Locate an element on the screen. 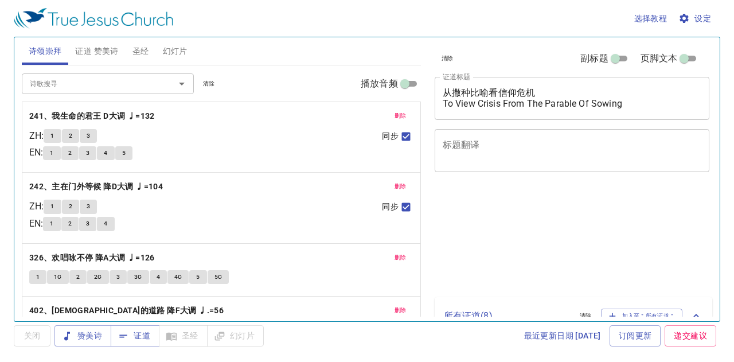 This screenshot has width=734, height=362. span: 5 is located at coordinates (124, 153).